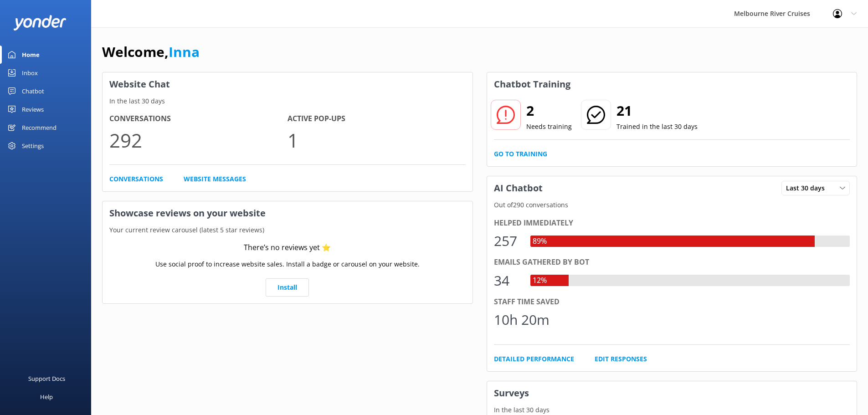  I want to click on img: yonder-white-logo.png, so click(40, 22).